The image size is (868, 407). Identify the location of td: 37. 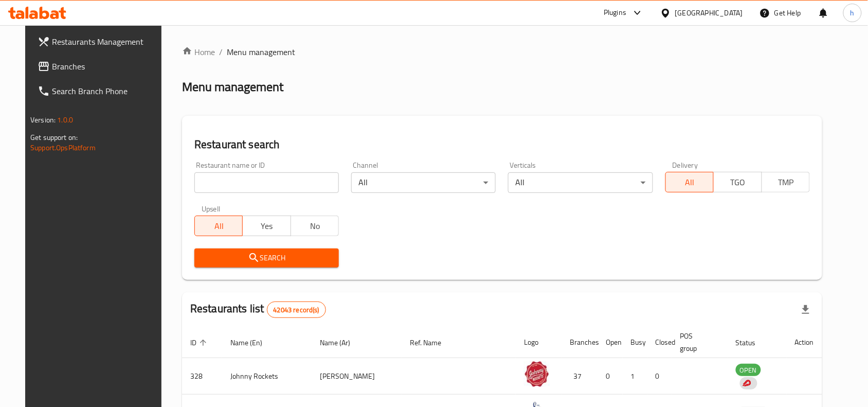
(580, 376).